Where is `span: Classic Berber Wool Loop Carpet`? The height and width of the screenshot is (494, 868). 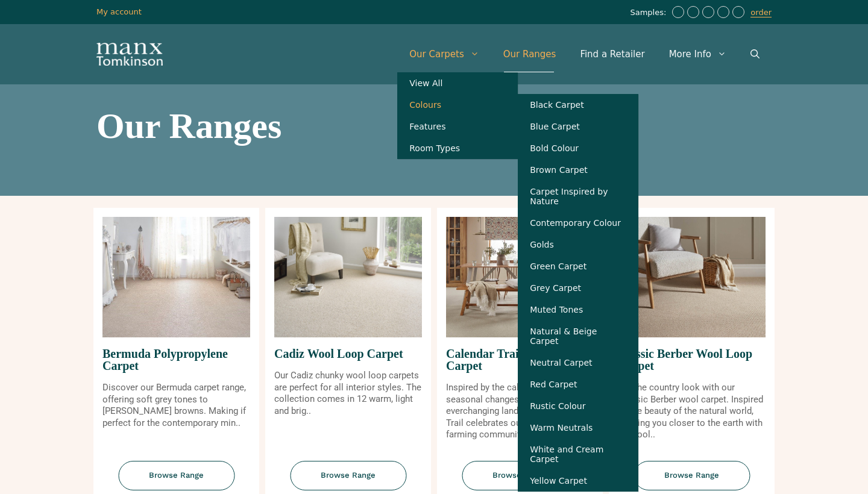 span: Classic Berber Wool Loop Carpet is located at coordinates (691, 360).